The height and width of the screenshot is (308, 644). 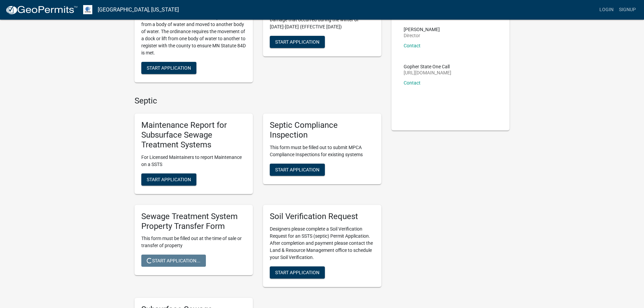 I want to click on button: Start Application..., so click(x=173, y=260).